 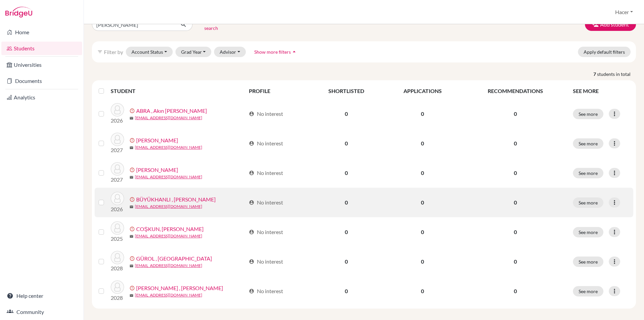 What do you see at coordinates (601, 91) in the screenshot?
I see `th: SEE MORE` at bounding box center [601, 91].